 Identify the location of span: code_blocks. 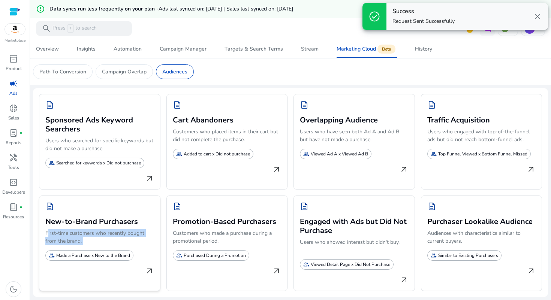
(13, 183).